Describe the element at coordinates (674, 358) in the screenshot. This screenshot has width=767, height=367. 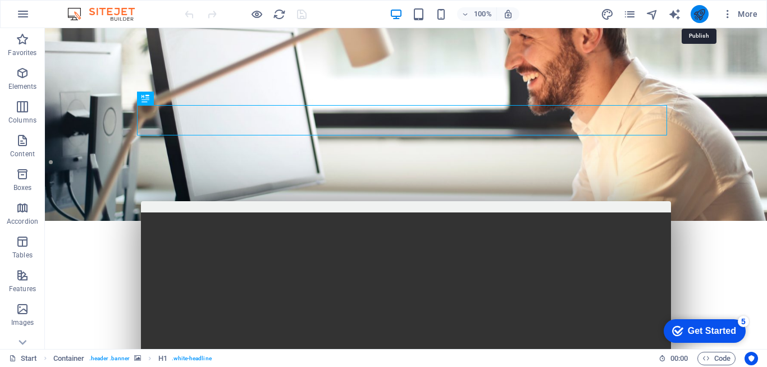
I see `h6: Session time` at that location.